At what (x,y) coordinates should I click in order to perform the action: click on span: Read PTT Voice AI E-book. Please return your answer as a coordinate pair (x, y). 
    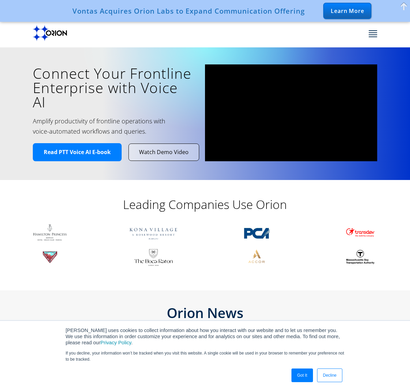
    Looking at the image, I should click on (77, 152).